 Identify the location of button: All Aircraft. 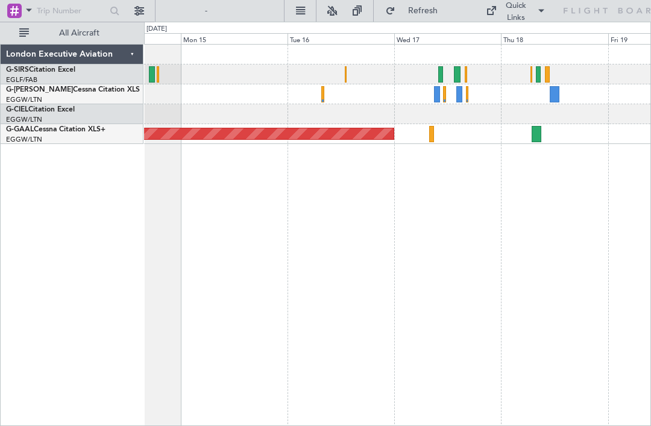
(72, 33).